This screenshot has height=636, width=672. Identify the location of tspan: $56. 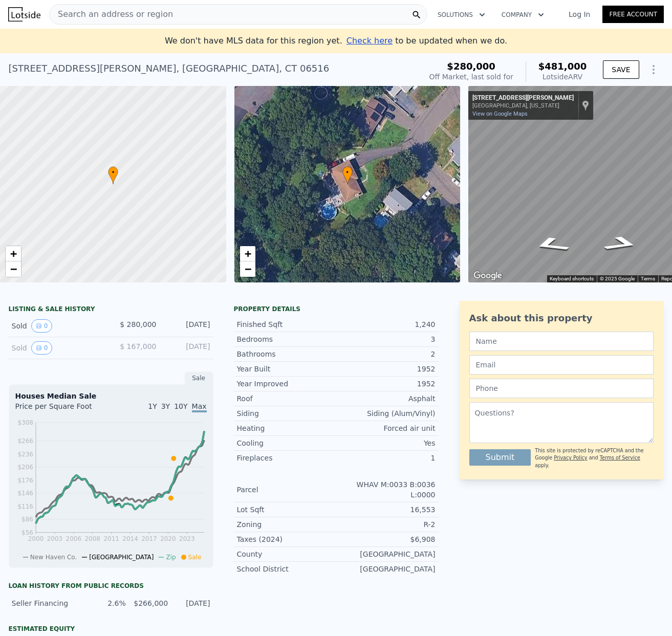
(27, 532).